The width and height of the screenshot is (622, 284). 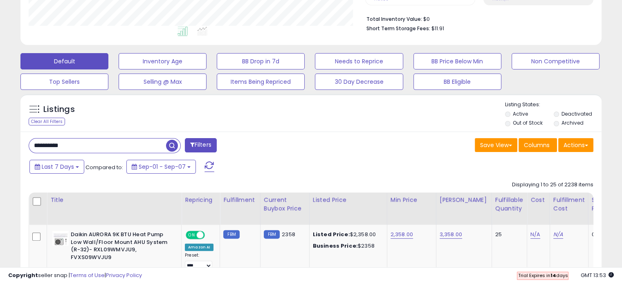 I want to click on div: Listed Price, so click(x=348, y=200).